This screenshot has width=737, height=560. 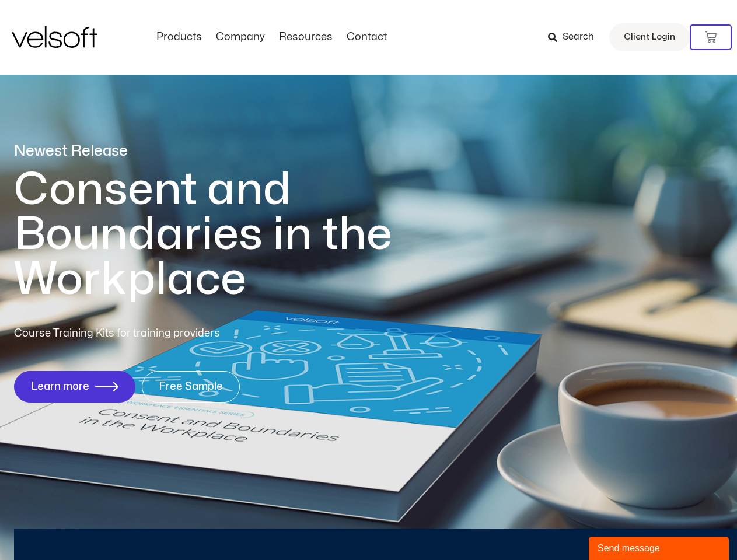 I want to click on a: Search, so click(x=575, y=38).